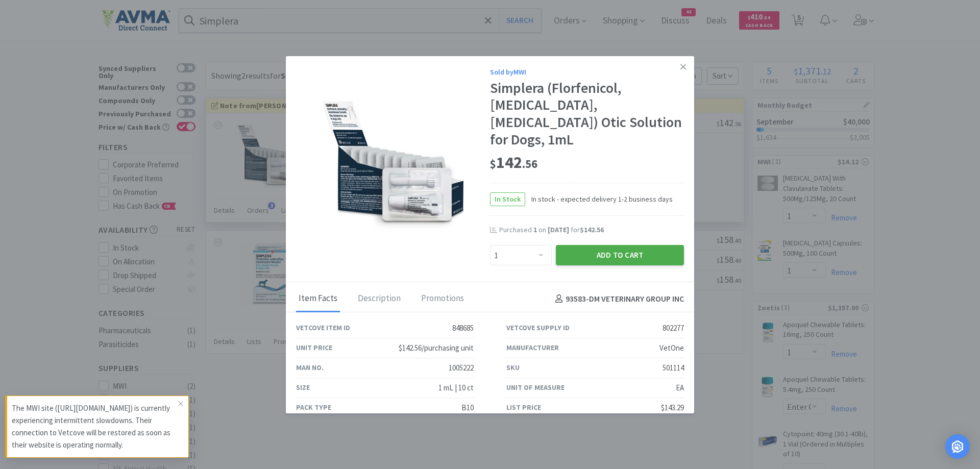 The width and height of the screenshot is (980, 469). I want to click on span: 1, so click(536, 230).